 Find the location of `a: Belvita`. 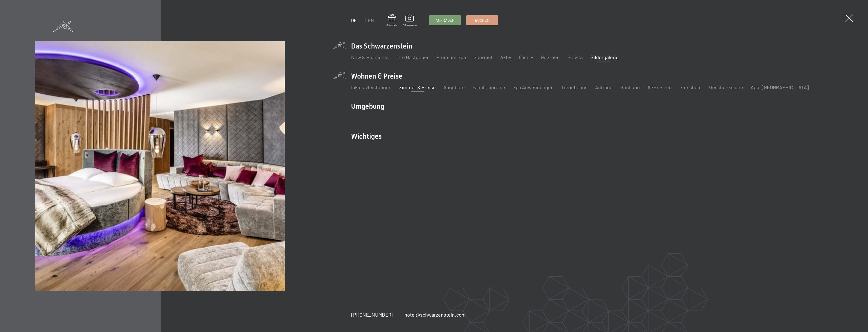

a: Belvita is located at coordinates (575, 57).